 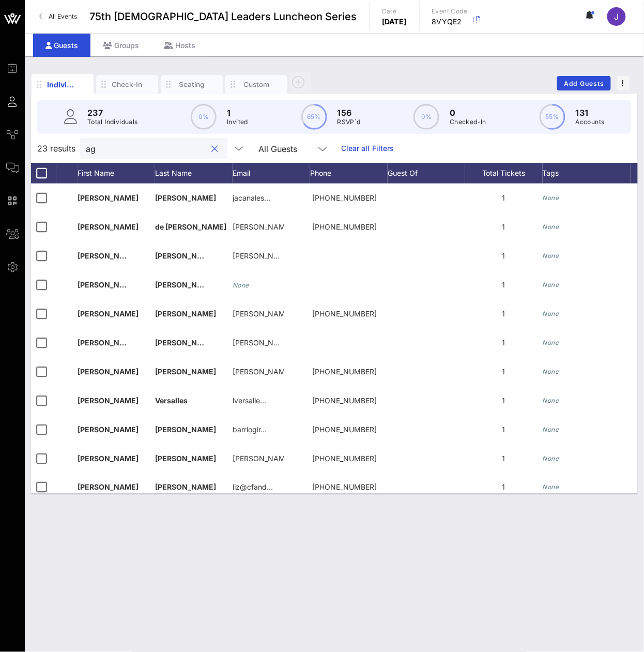 I want to click on p: 237, so click(x=113, y=113).